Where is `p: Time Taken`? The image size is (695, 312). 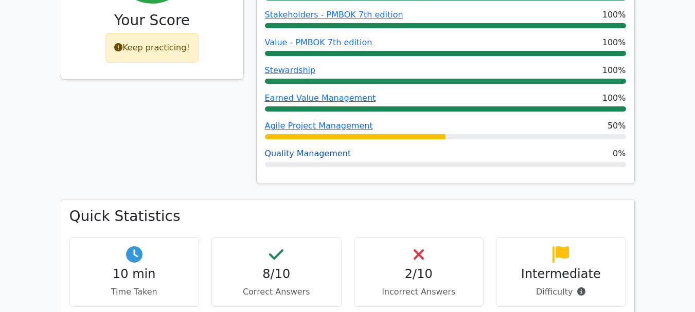
p: Time Taken is located at coordinates (134, 292).